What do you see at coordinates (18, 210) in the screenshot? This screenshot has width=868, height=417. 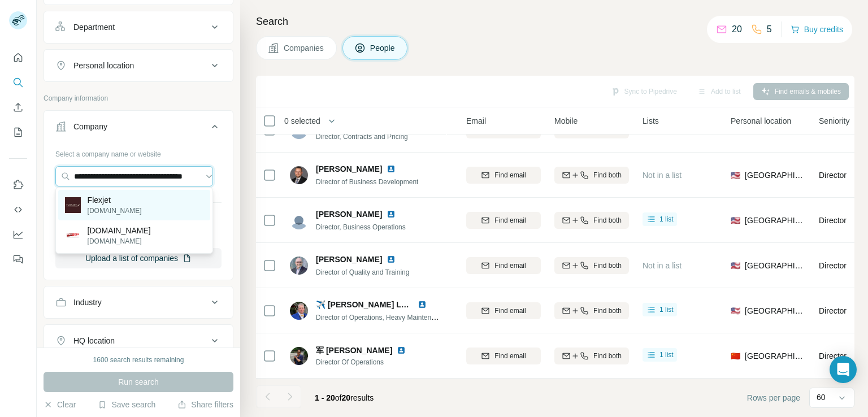 I see `button: Use Surfe API` at bounding box center [18, 210].